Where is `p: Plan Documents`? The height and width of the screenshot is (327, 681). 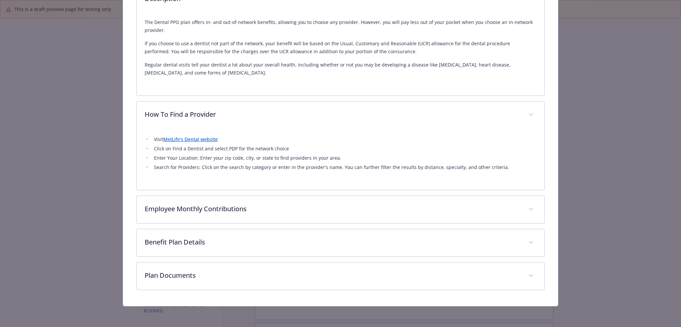
p: Plan Documents is located at coordinates (332, 275).